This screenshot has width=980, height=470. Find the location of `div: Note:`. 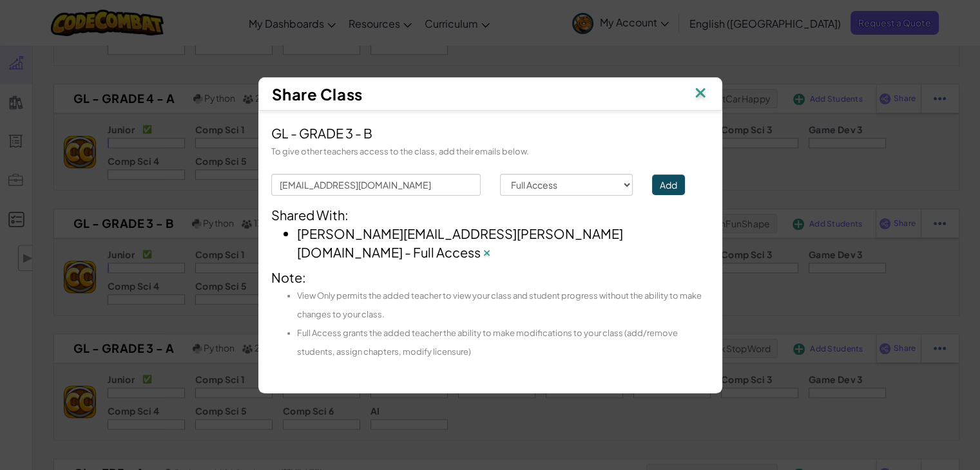

div: Note: is located at coordinates (490, 314).